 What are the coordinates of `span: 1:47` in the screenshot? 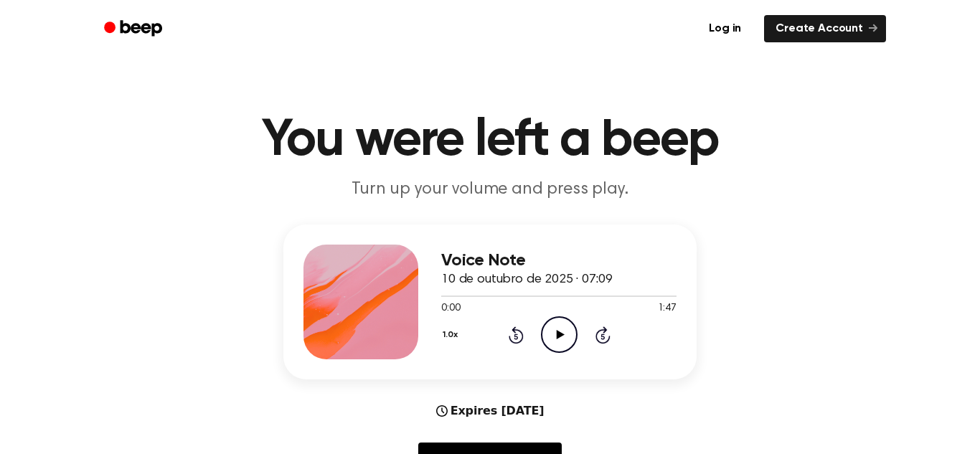 It's located at (667, 308).